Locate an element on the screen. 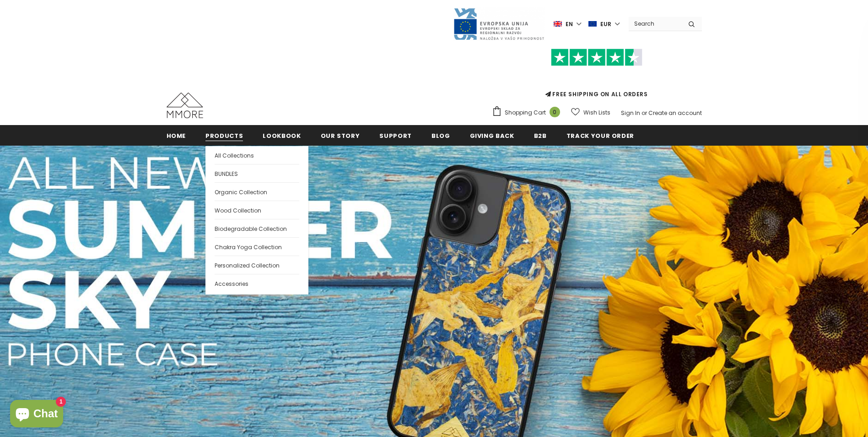 The height and width of the screenshot is (437, 868). a: Our Story is located at coordinates (340, 135).